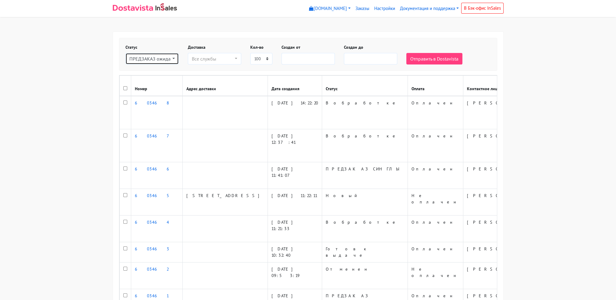  Describe the element at coordinates (294, 86) in the screenshot. I see `th: Дата создания` at that location.